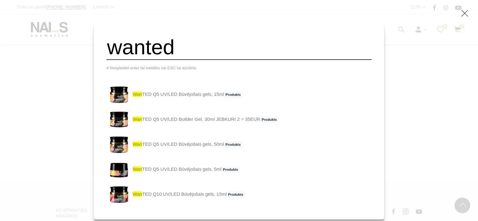  Describe the element at coordinates (175, 195) in the screenshot. I see `a: wanTED Q10 UV/LED Būvējošais gels, 15mlProdukts` at that location.